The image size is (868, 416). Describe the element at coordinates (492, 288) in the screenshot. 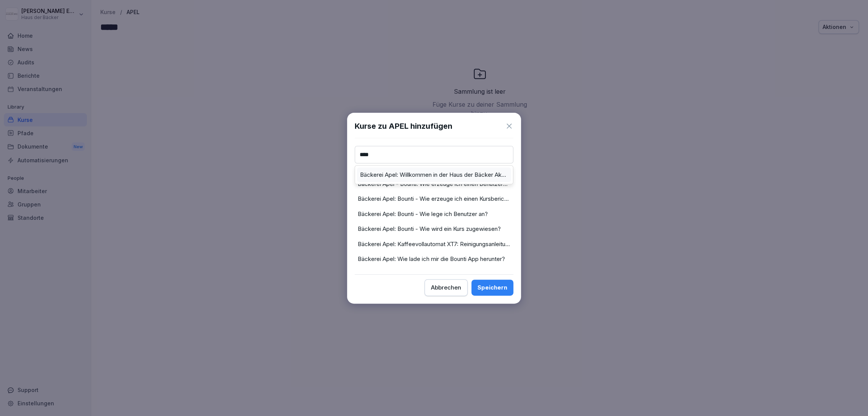

I see `button: Speichern` at that location.